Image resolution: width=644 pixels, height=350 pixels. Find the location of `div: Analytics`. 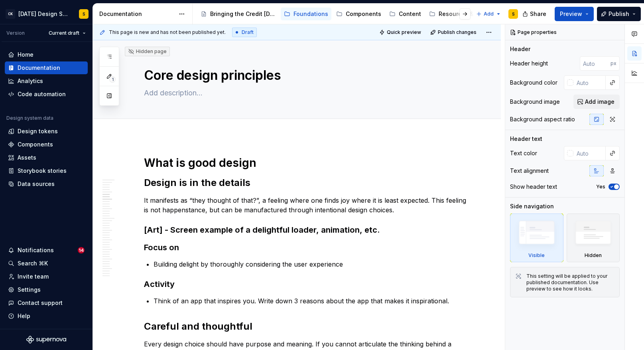

div: Analytics is located at coordinates (30, 81).